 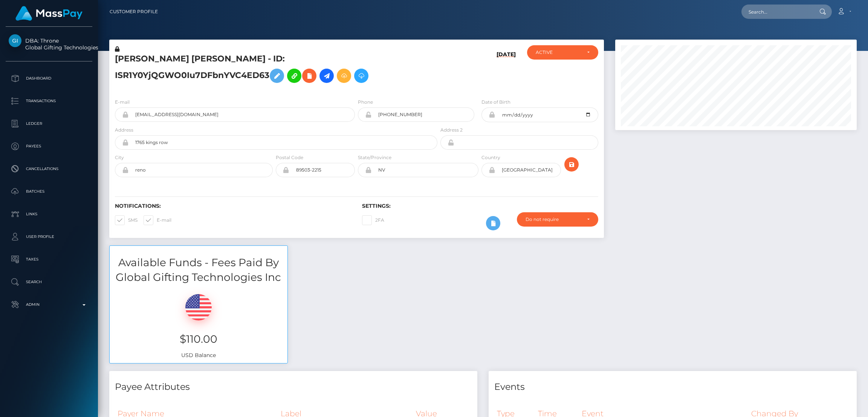 I want to click on label: Address, so click(x=124, y=130).